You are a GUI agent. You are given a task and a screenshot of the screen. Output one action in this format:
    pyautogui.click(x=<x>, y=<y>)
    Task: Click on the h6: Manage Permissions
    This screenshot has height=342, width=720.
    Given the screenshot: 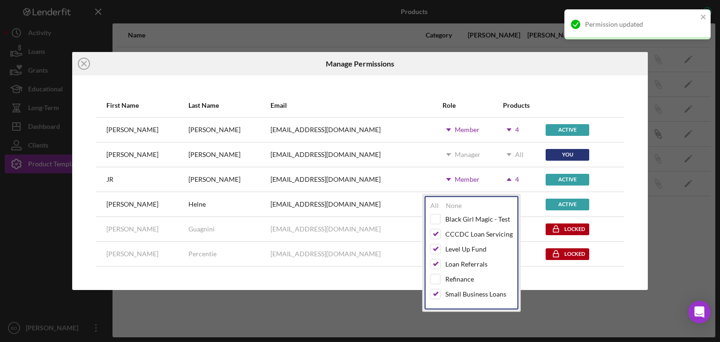 What is the action you would take?
    pyautogui.click(x=360, y=64)
    